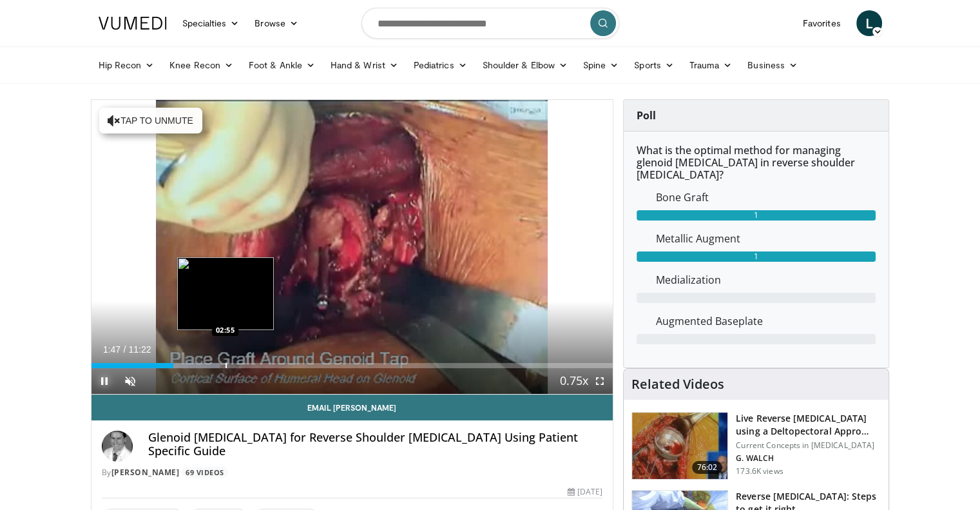 The width and height of the screenshot is (980, 510). Describe the element at coordinates (130, 381) in the screenshot. I see `button: Unmute` at that location.